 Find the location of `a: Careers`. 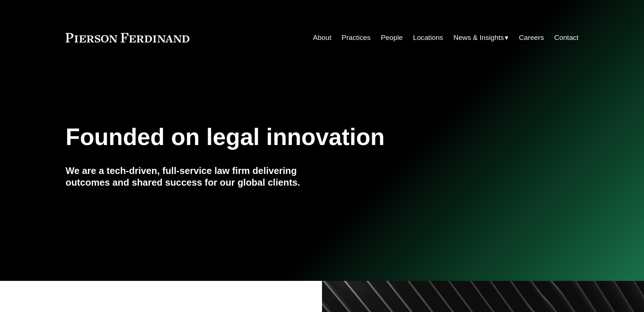

a: Careers is located at coordinates (531, 38).